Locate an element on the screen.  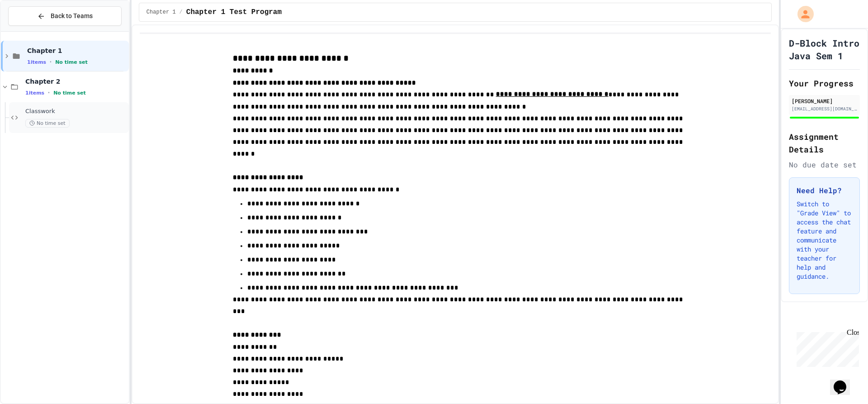
h2: Your Progress is located at coordinates (824, 84).